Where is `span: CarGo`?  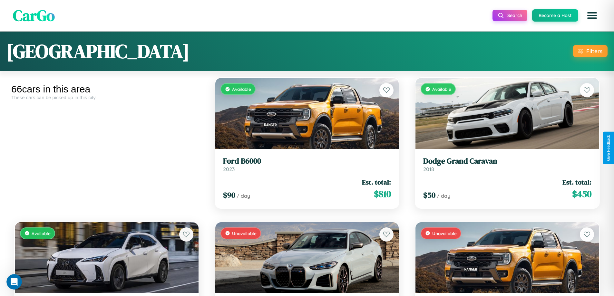
span: CarGo is located at coordinates (34, 15).